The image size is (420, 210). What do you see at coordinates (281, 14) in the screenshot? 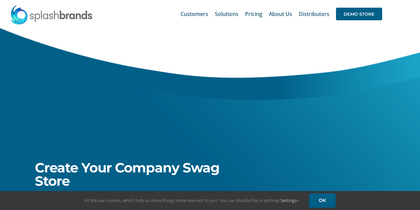
I see `nav: Main Menu` at bounding box center [281, 14].